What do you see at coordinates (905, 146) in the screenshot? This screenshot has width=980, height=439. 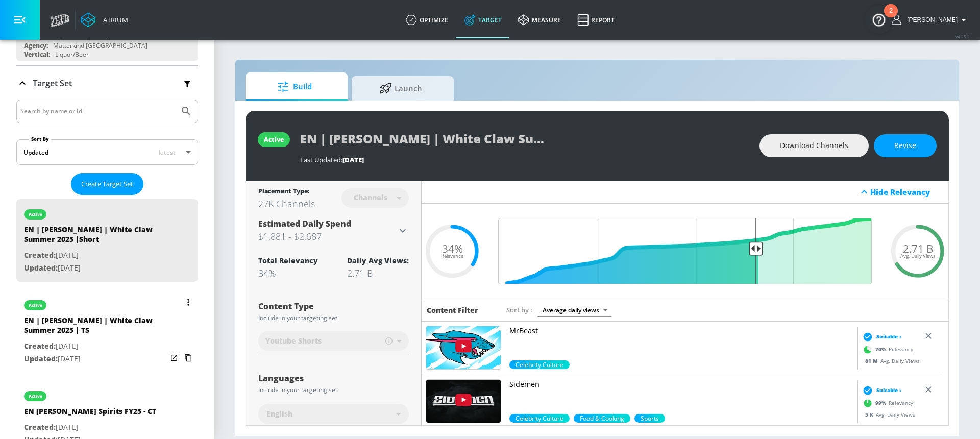 I see `span: Revise` at bounding box center [905, 146].